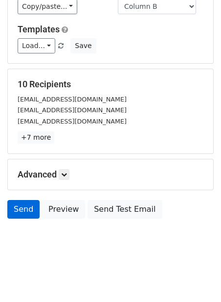  I want to click on a: +7 more, so click(36, 137).